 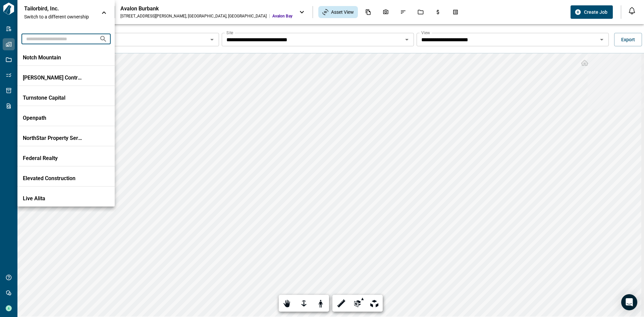 What do you see at coordinates (53, 98) in the screenshot?
I see `p: Turnstone Capital` at bounding box center [53, 98].